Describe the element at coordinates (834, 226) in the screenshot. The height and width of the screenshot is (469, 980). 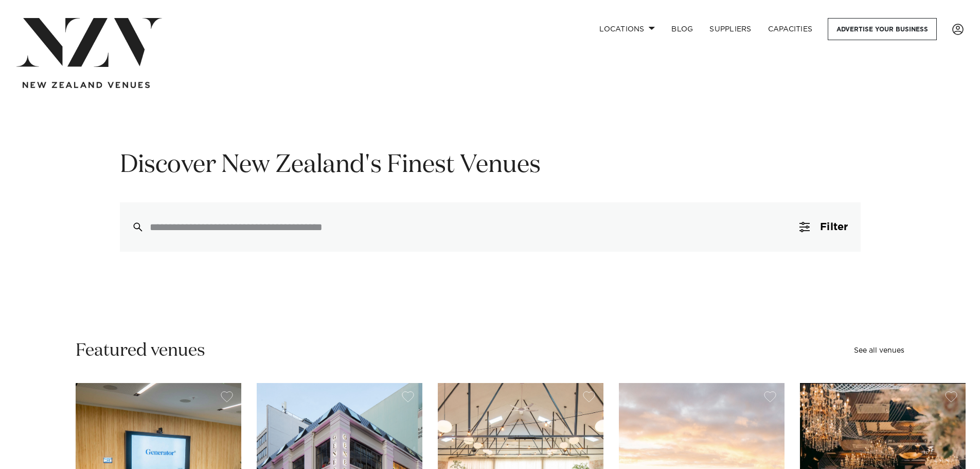
I see `span: Filter` at that location.